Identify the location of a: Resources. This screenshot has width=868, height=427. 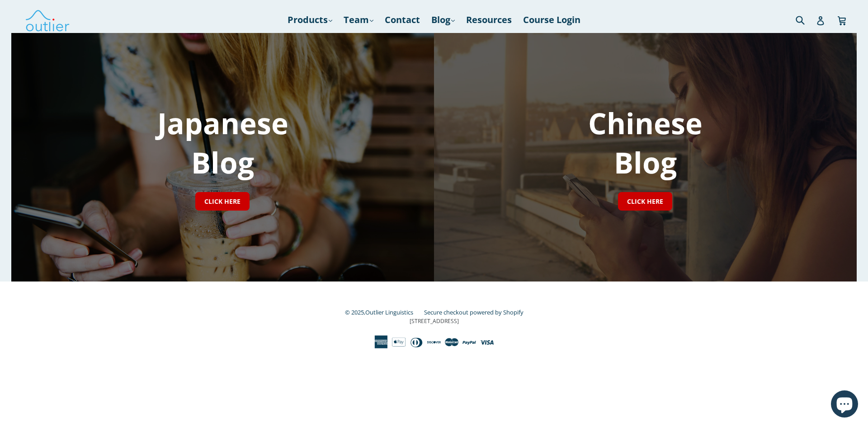
(488, 20).